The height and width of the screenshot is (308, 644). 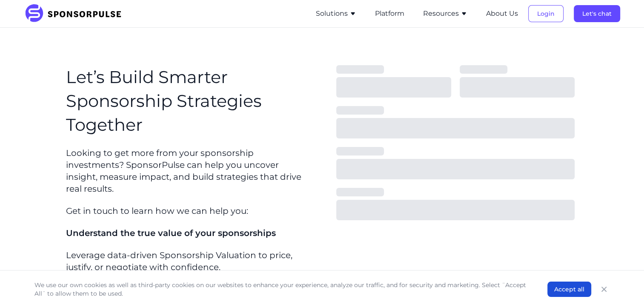 I want to click on button: Close, so click(x=604, y=289).